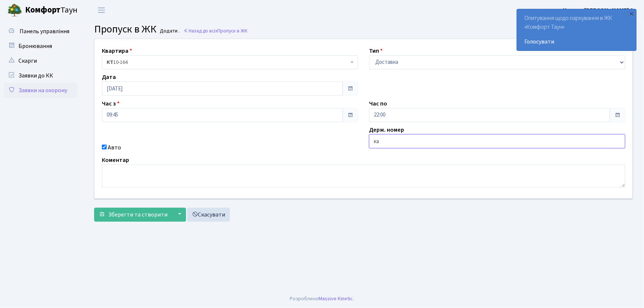  Describe the element at coordinates (138, 215) in the screenshot. I see `span: Зберегти та створити` at that location.